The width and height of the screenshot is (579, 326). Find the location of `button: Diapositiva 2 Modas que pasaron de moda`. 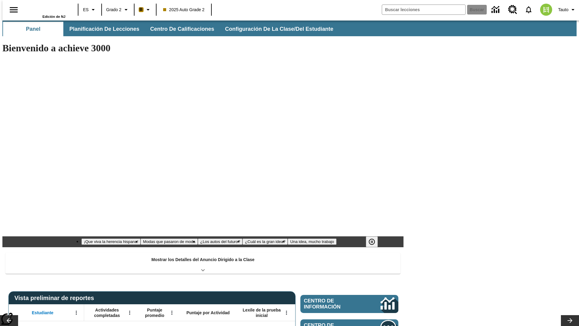

button: Diapositiva 2 Modas que pasaron de moda is located at coordinates (169, 241).